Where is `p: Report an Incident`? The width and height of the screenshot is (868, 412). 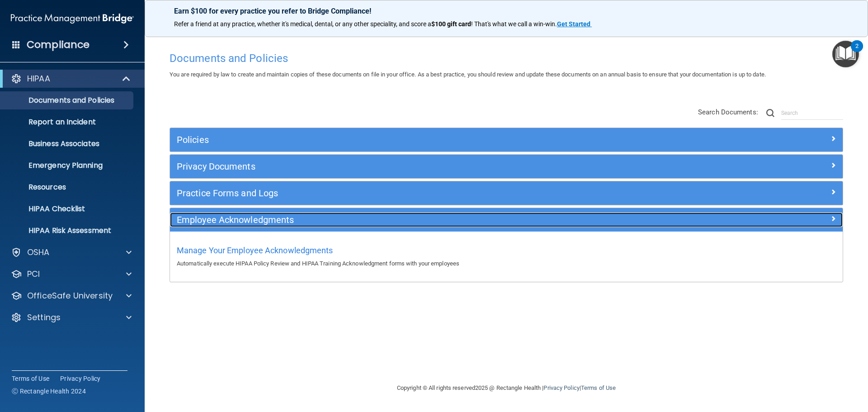
p: Report an Incident is located at coordinates (68, 122).